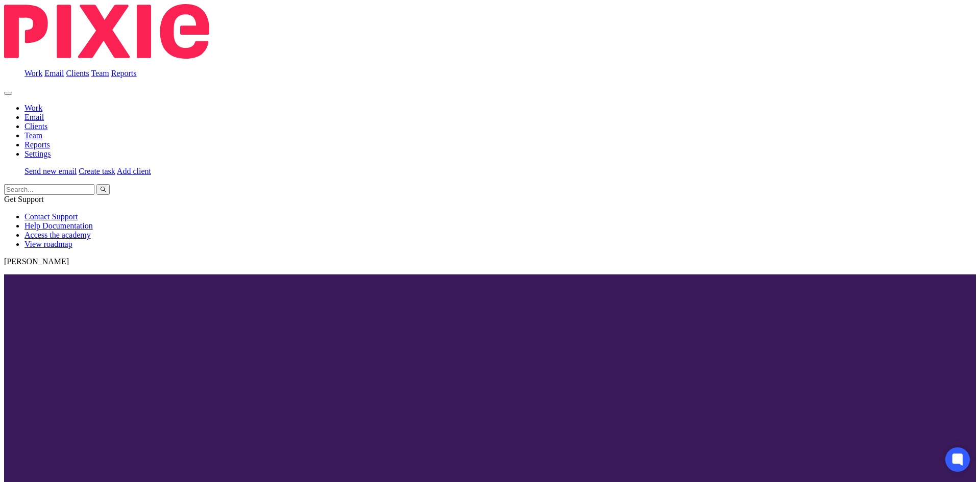  Describe the element at coordinates (134, 171) in the screenshot. I see `a: Add client` at that location.